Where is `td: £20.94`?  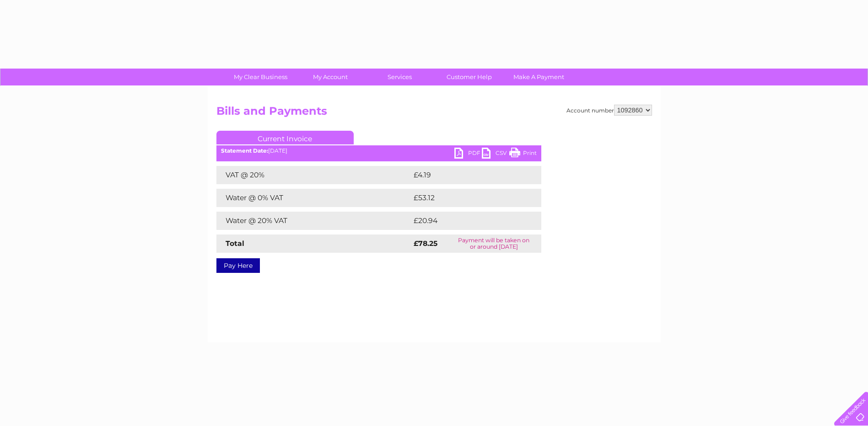 td: £20.94 is located at coordinates (468, 221).